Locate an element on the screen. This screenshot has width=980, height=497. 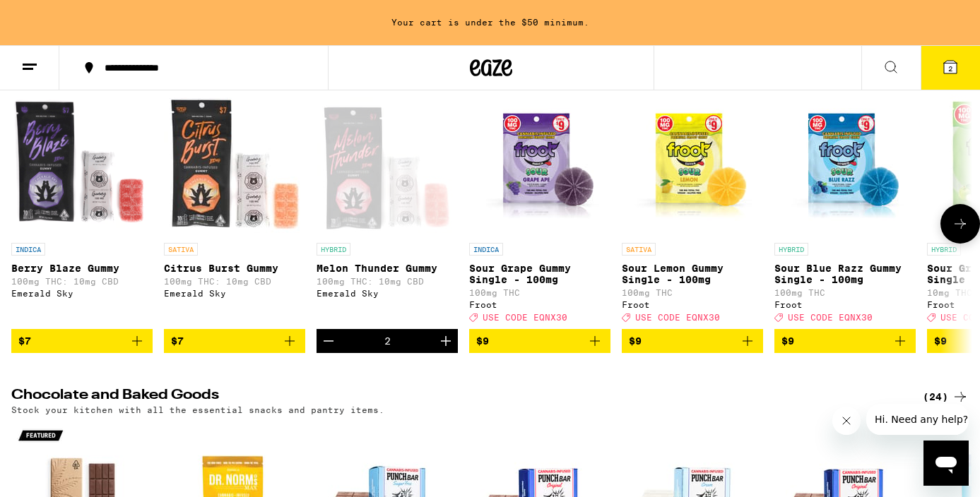
a: Open page for Sour Blue Razz Gummy Single - 100mg from Froot is located at coordinates (844, 212).